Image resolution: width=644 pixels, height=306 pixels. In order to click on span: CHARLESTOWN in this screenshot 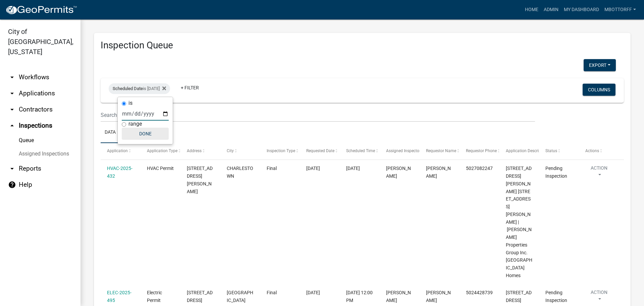, I will do `click(240, 172)`.